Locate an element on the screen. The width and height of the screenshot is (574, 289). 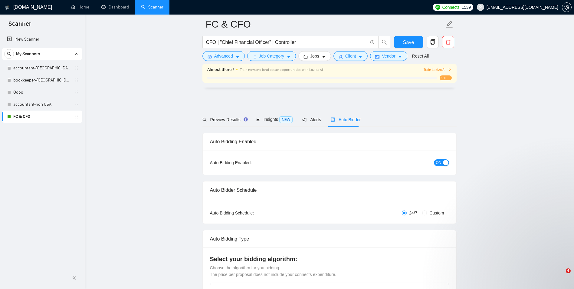
span: Job Category is located at coordinates (271, 56).